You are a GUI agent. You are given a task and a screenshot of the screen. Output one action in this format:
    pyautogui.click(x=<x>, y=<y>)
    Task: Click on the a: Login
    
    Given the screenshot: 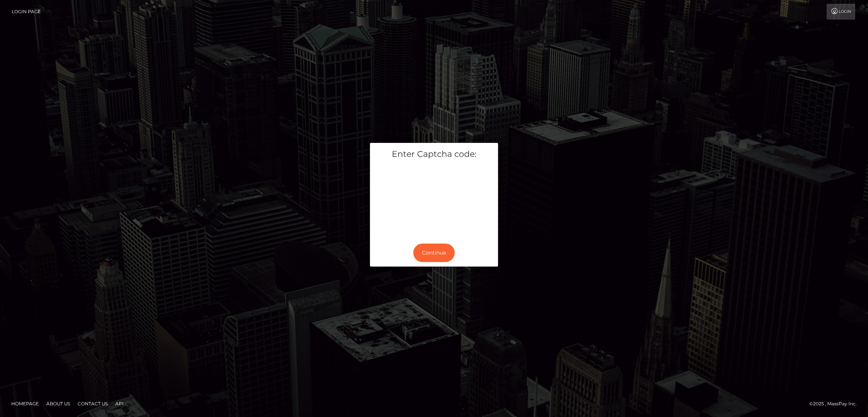 What is the action you would take?
    pyautogui.click(x=841, y=12)
    